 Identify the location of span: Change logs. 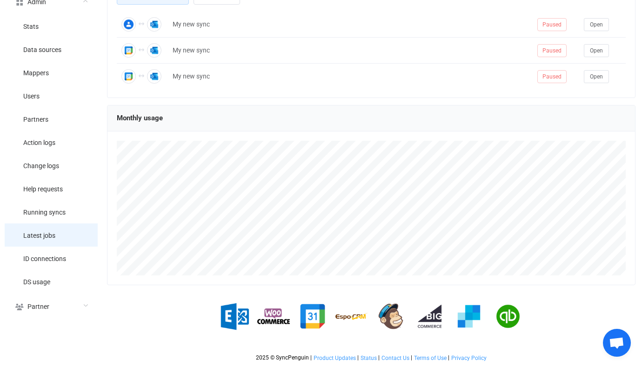
(41, 166).